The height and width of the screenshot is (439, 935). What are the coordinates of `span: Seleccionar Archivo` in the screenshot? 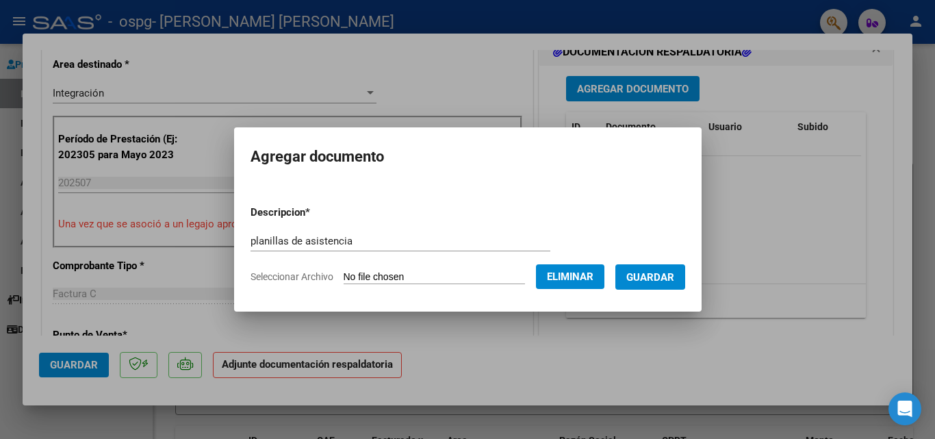 It's located at (292, 277).